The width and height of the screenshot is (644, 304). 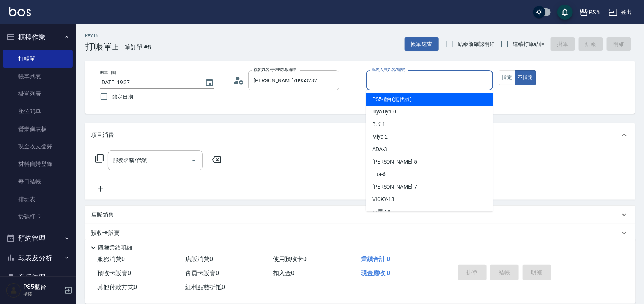 I want to click on span: 連續打單結帳, so click(x=528, y=44).